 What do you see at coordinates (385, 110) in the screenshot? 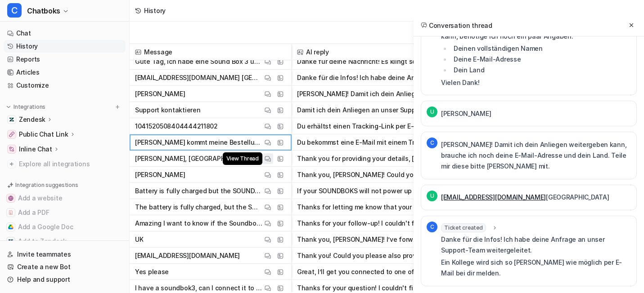
I see `button: Damit ich dein Anliegen an unser Support-Team weiterleiten kann, benötige ich noch ein paar Angab...` at bounding box center [385, 110].